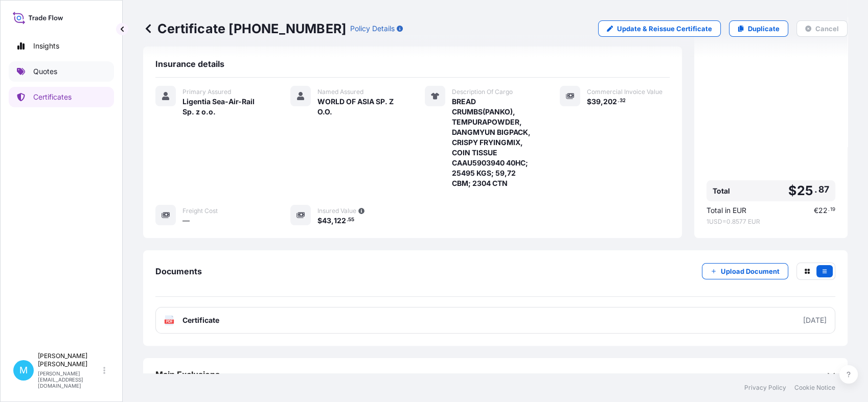 The width and height of the screenshot is (868, 402). I want to click on p: Cookie Notice, so click(815, 388).